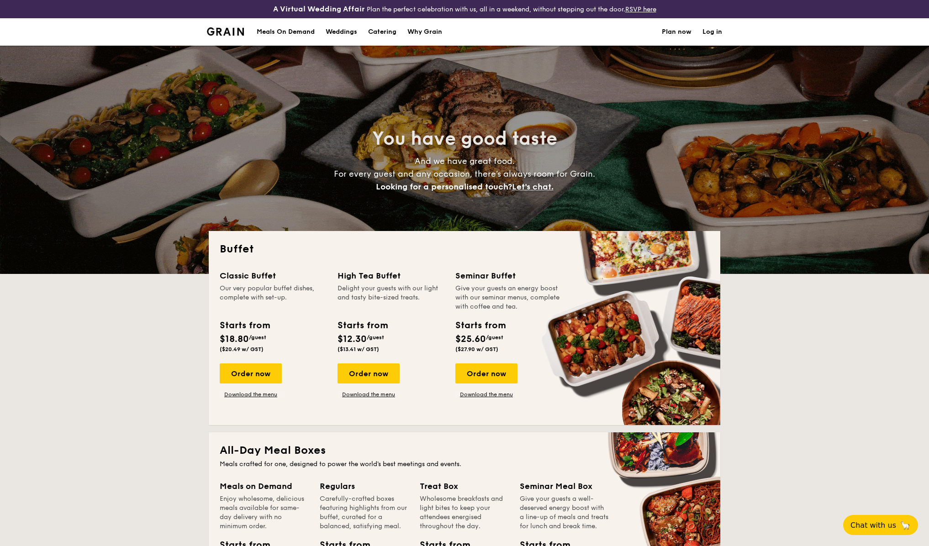 The image size is (929, 546). Describe the element at coordinates (341, 32) in the screenshot. I see `a: Weddings` at that location.